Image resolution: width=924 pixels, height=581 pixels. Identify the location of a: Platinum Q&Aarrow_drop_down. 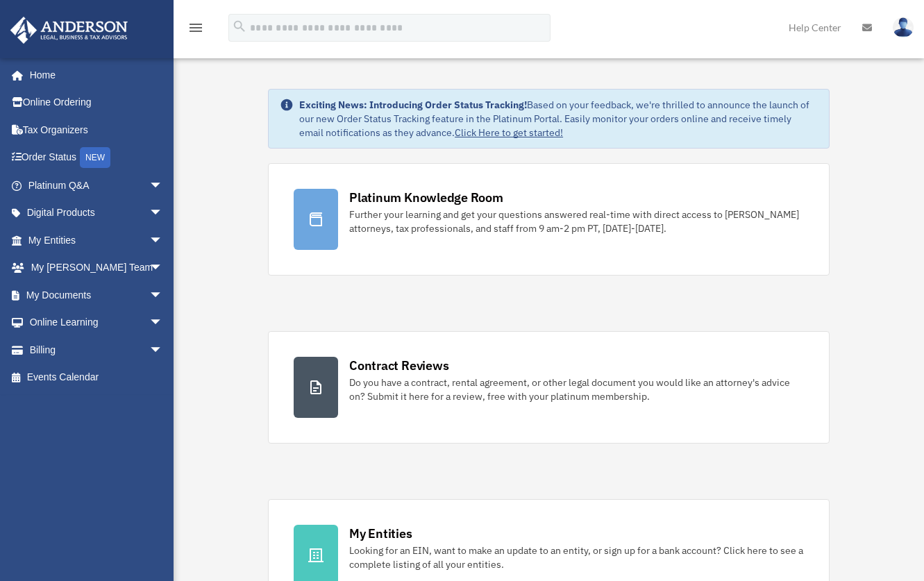
(96, 186).